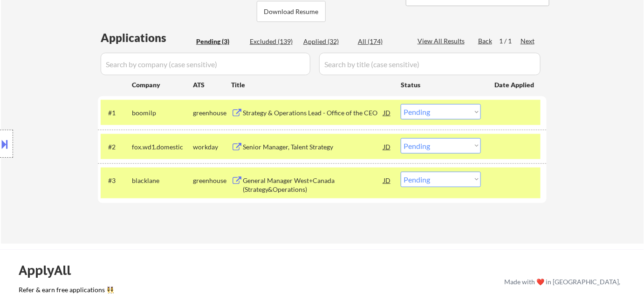 Image resolution: width=644 pixels, height=295 pixels. Describe the element at coordinates (313, 147) in the screenshot. I see `div: Senior Manager, Talent Strategy` at that location.